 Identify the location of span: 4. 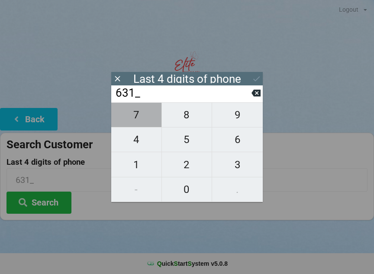
(136, 139).